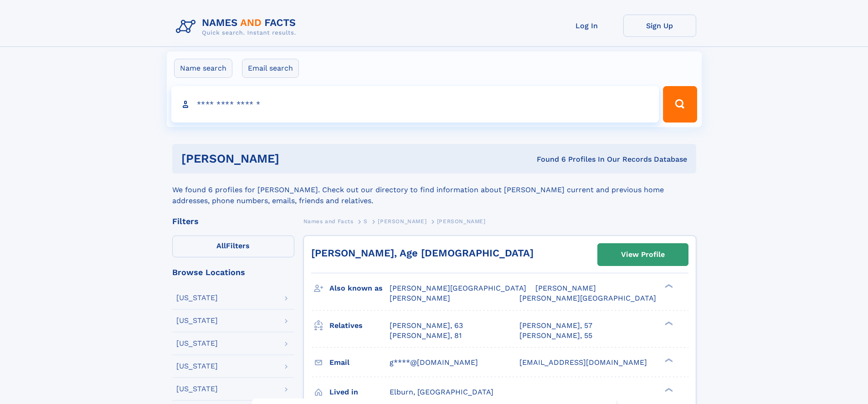 This screenshot has width=868, height=404. I want to click on a: View Profile, so click(643, 255).